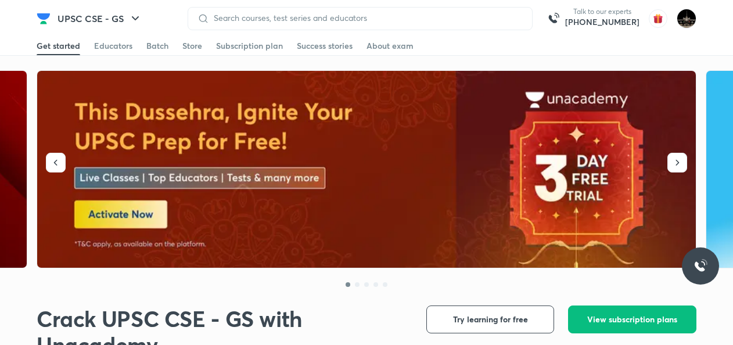 The width and height of the screenshot is (733, 345). What do you see at coordinates (100, 19) in the screenshot?
I see `button: UPSC CSE - GS` at bounding box center [100, 19].